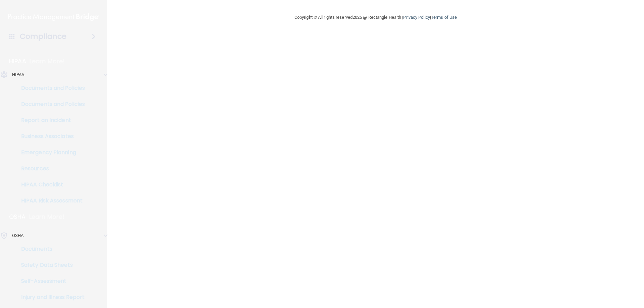 The width and height of the screenshot is (644, 308). Describe the element at coordinates (376, 18) in the screenshot. I see `div: Copyright © All rights reserved 2025 @ Rectangle Health | |` at that location.